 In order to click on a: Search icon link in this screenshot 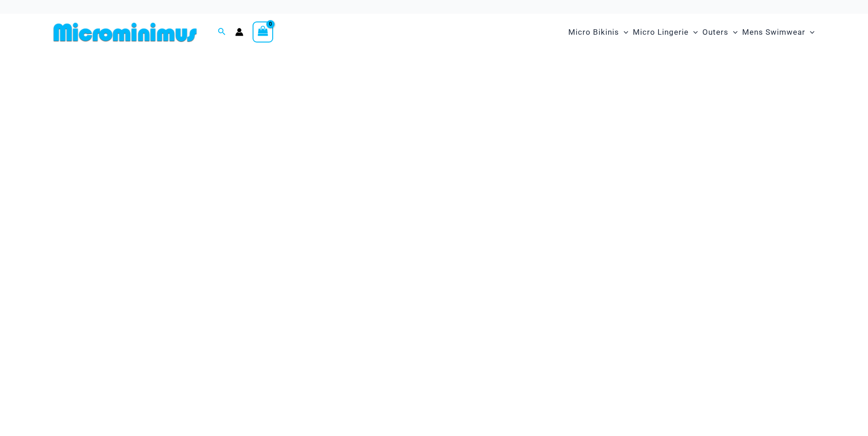, I will do `click(222, 32)`.